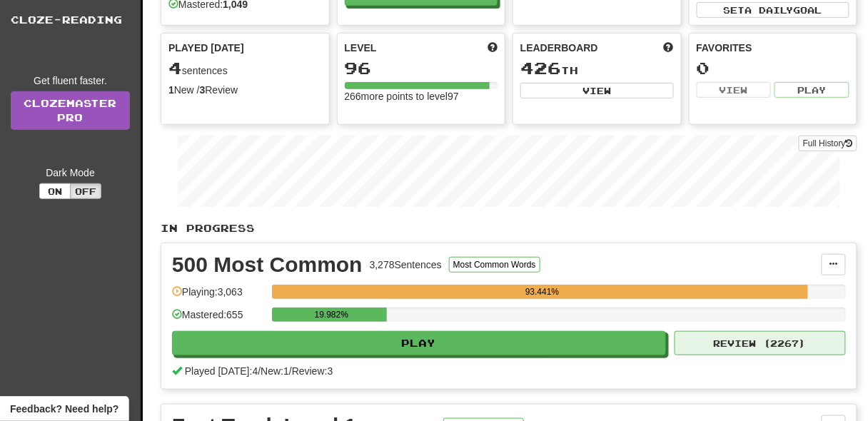 Image resolution: width=868 pixels, height=421 pixels. What do you see at coordinates (219, 296) in the screenshot?
I see `div: Playing: 3,063` at bounding box center [219, 296].